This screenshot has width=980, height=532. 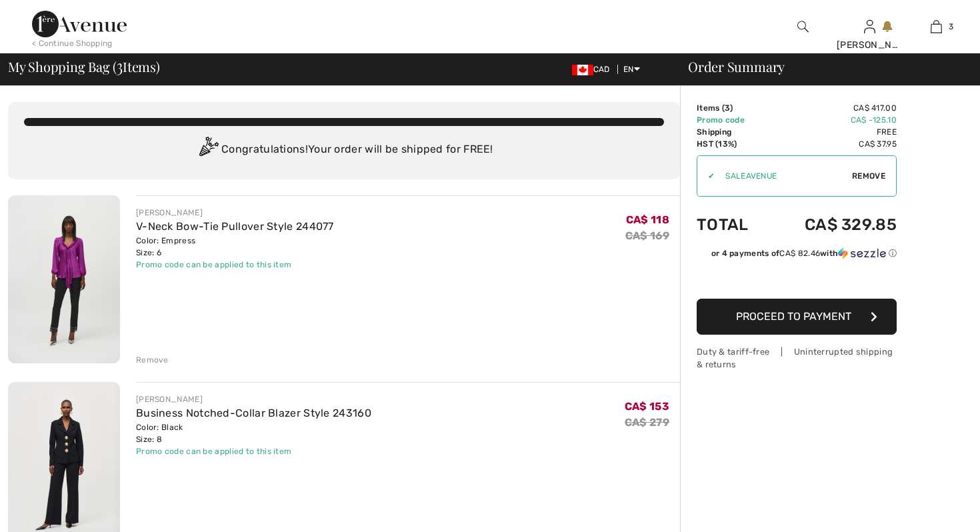 What do you see at coordinates (833, 120) in the screenshot?
I see `td: CA$ -125.10` at bounding box center [833, 120].